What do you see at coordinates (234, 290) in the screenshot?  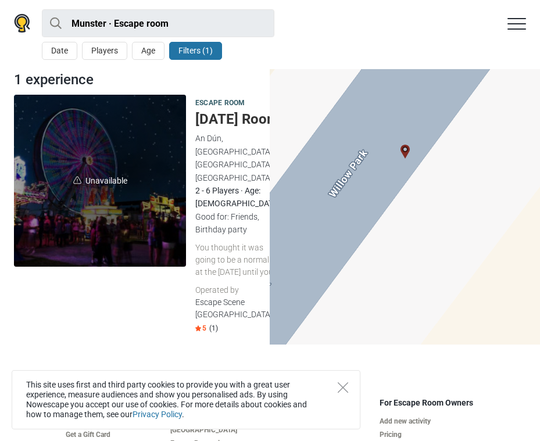 I see `div: Operated by` at bounding box center [234, 290].